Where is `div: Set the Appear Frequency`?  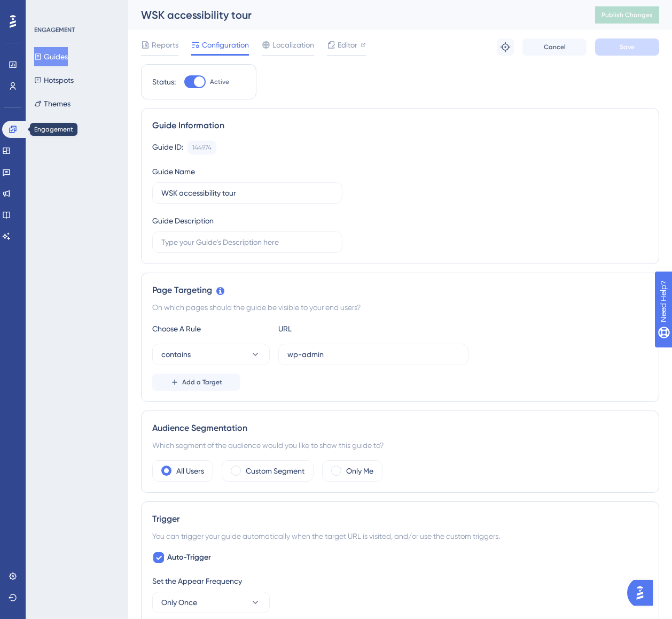 div: Set the Appear Frequency is located at coordinates (400, 580).